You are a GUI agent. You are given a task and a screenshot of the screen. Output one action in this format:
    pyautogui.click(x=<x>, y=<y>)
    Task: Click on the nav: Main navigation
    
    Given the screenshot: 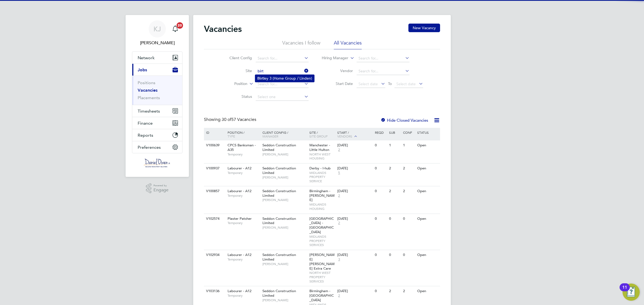 What is the action you would take?
    pyautogui.click(x=158, y=96)
    